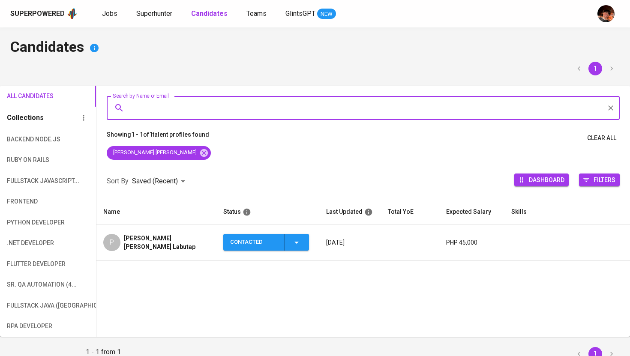 This screenshot has height=356, width=630. Describe the element at coordinates (29, 96) in the screenshot. I see `span: All Candidates` at that location.